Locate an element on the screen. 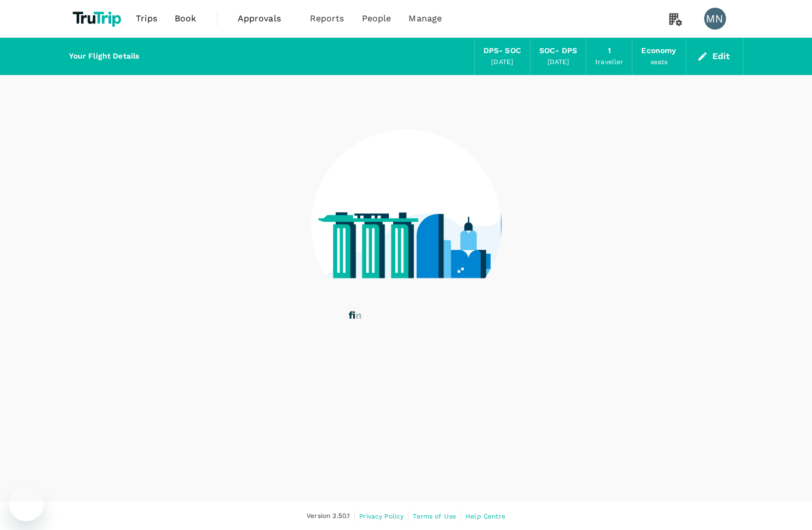 This screenshot has height=530, width=812. span: Version 3.50.1 is located at coordinates (328, 517).